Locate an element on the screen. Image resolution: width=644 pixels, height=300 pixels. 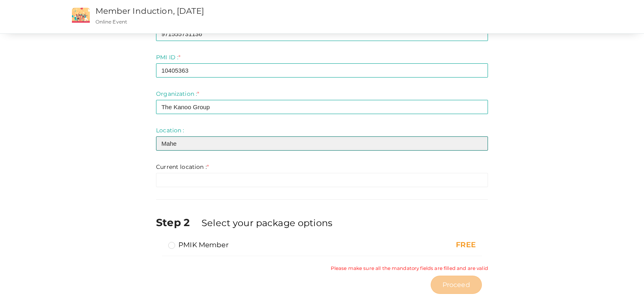
span: Proceed is located at coordinates (456, 285).